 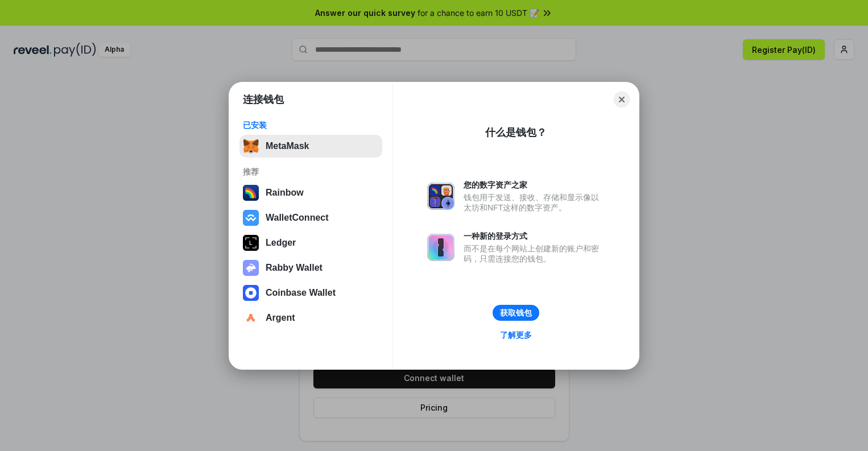 I want to click on div: 一种新的登录方式, so click(x=534, y=236).